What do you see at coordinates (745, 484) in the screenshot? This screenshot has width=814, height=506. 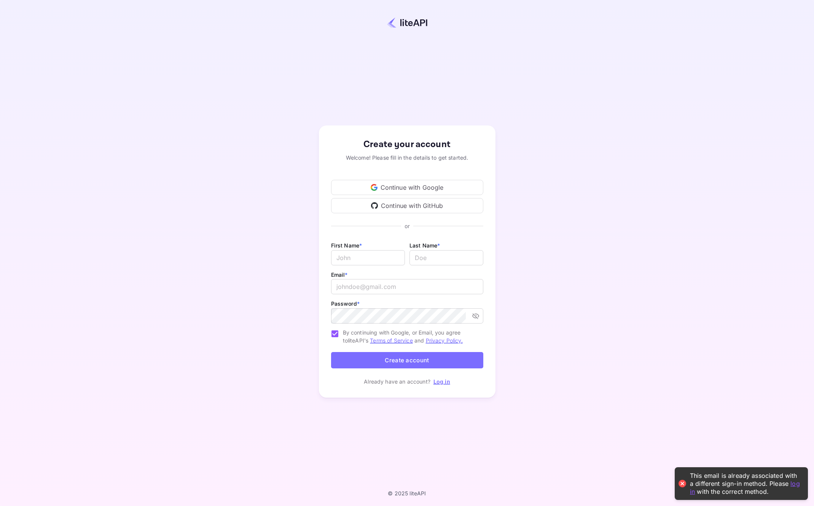 I see `div: This email is already associated with a different sign-in method. Please with the correct method.` at bounding box center [745, 484].